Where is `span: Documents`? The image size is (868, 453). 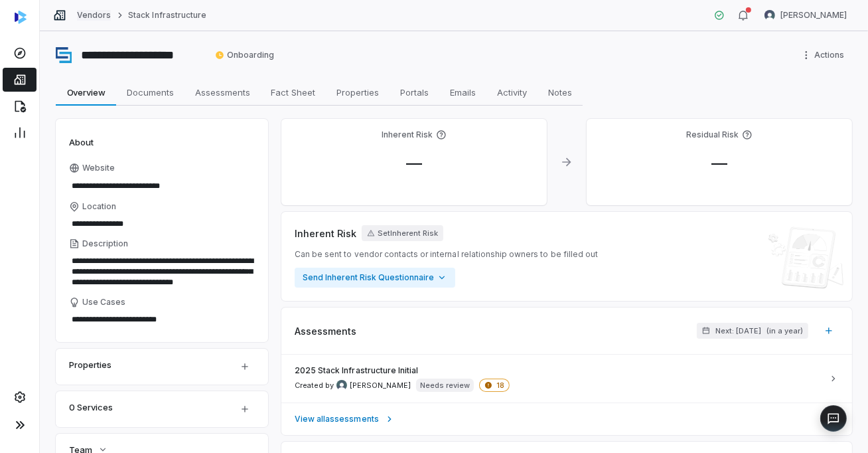 span: Documents is located at coordinates (150, 92).